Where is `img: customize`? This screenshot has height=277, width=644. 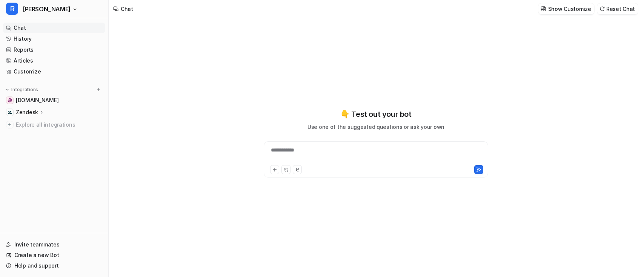
img: customize is located at coordinates (543, 9).